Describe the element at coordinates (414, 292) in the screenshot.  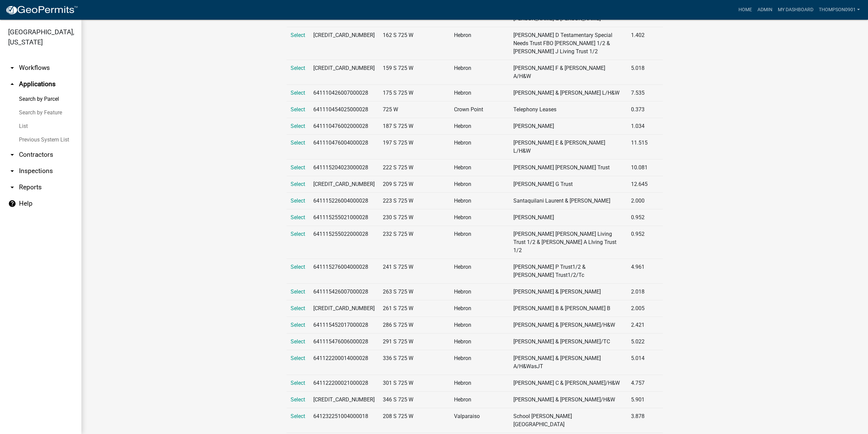
I see `td: 263 S 725 W` at that location.